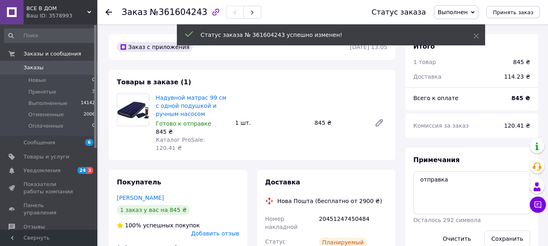 The width and height of the screenshot is (548, 246). I want to click on span: 1 товар, so click(424, 62).